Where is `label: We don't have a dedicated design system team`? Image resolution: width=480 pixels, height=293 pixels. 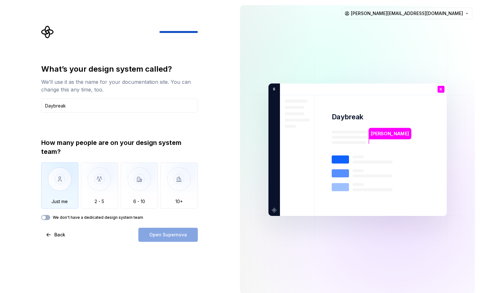 label: We don't have a dedicated design system team is located at coordinates (98, 217).